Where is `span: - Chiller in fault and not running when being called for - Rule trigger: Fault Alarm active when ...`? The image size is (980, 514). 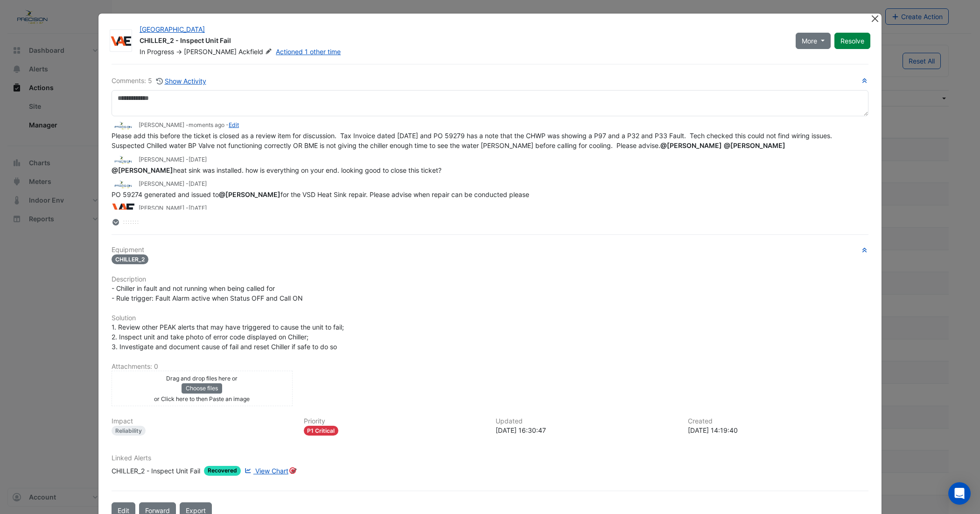
span: - Chiller in fault and not running when being called for - Rule trigger: Fault Alarm active when ... is located at coordinates (207, 293).